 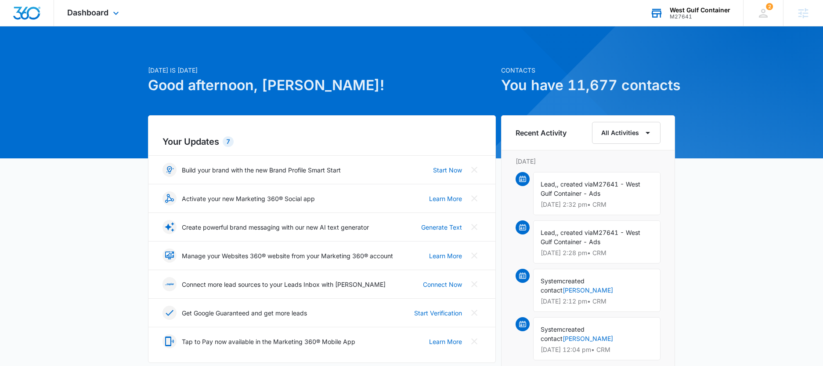 I want to click on h1: You have 11,677 contacts, so click(x=588, y=85).